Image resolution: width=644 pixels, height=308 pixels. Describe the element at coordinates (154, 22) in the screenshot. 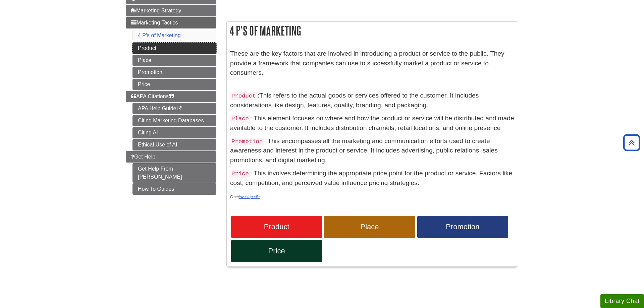

I see `span: Marketing Tactics` at that location.